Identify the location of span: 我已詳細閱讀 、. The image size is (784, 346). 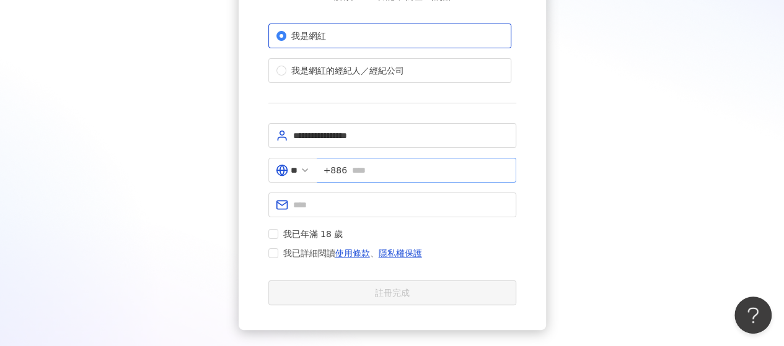
(353, 253).